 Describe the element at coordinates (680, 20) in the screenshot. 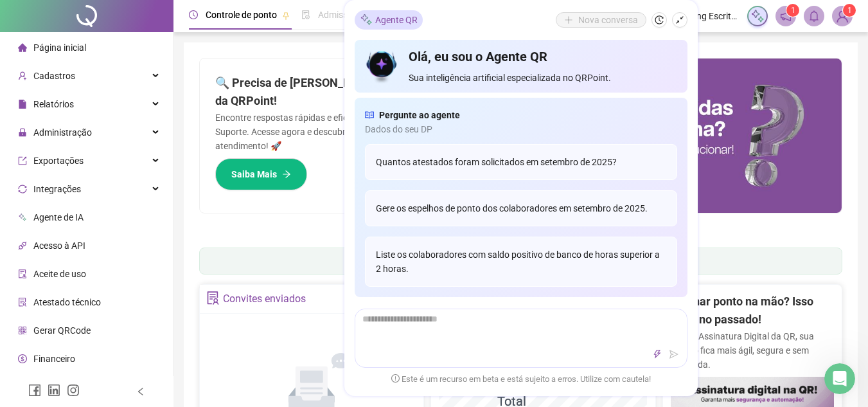

I see `span: shrink` at that location.